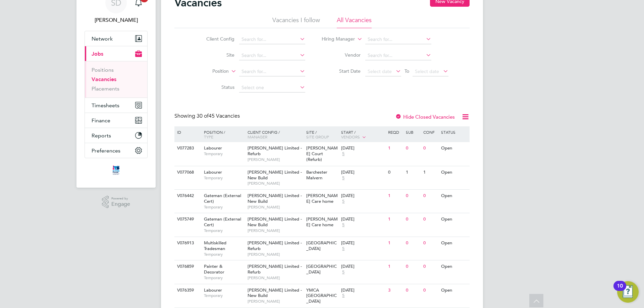 This screenshot has height=308, width=644. I want to click on span: Powered by, so click(120, 198).